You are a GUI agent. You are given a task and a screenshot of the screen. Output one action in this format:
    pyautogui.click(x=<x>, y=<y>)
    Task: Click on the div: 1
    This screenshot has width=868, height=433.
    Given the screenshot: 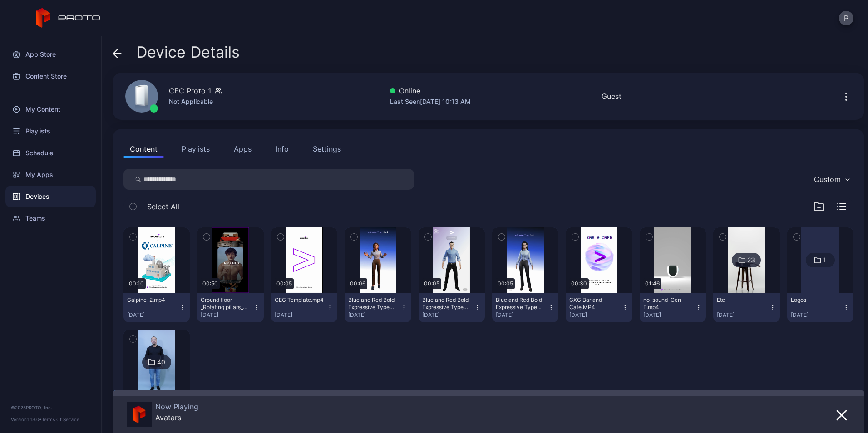 What is the action you would take?
    pyautogui.click(x=825, y=260)
    